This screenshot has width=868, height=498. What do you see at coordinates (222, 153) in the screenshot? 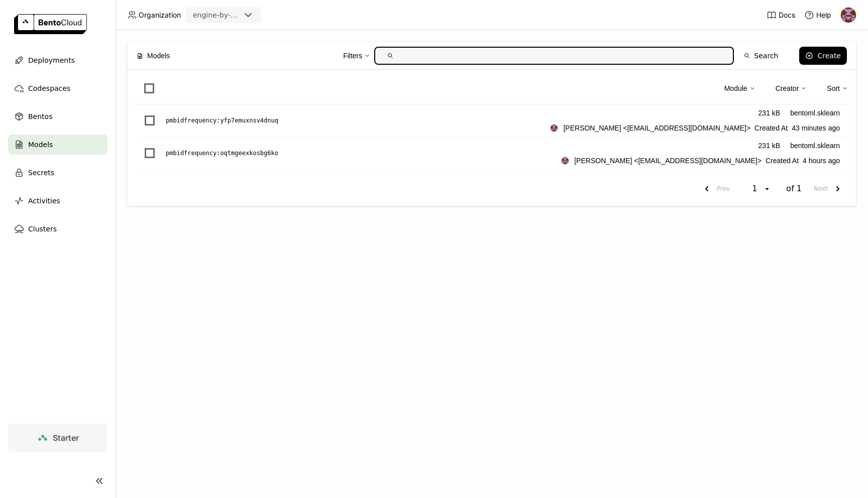
I see `p: pmbidfrequency : oqtmgeexkosbg6ko` at bounding box center [222, 153].